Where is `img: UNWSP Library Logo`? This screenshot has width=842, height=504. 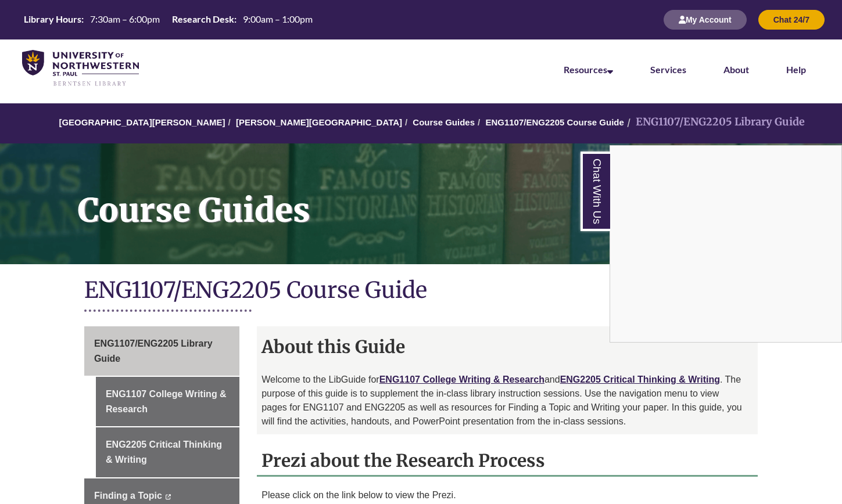 img: UNWSP Library Logo is located at coordinates (80, 68).